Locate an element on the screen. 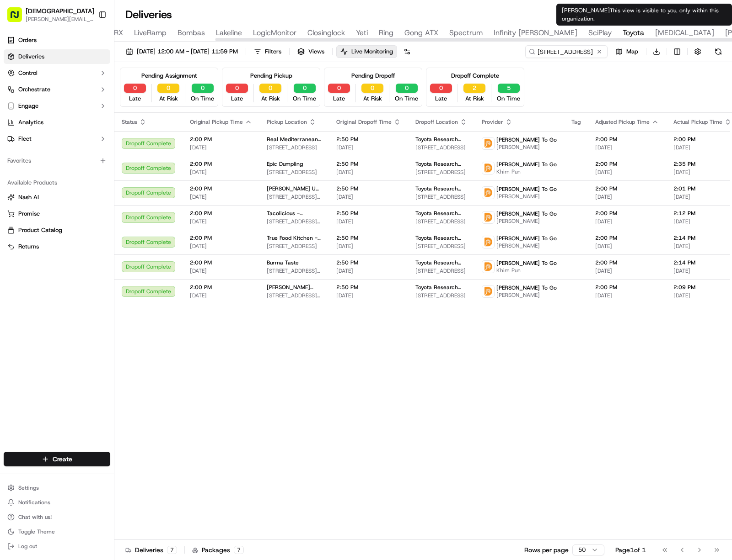 This screenshot has height=560, width=732. div: Pending Assignment0Late0At Risk0On Time is located at coordinates (169, 87).